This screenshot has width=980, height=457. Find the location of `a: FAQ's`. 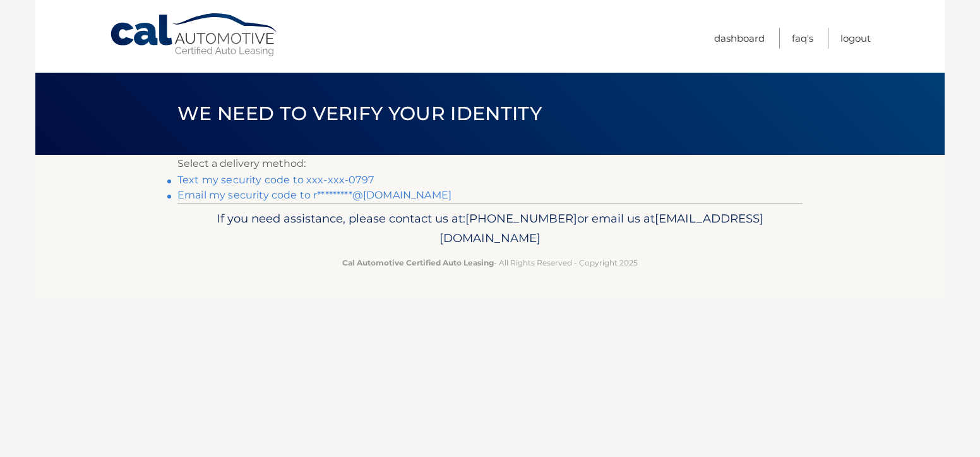

a: FAQ's is located at coordinates (803, 38).